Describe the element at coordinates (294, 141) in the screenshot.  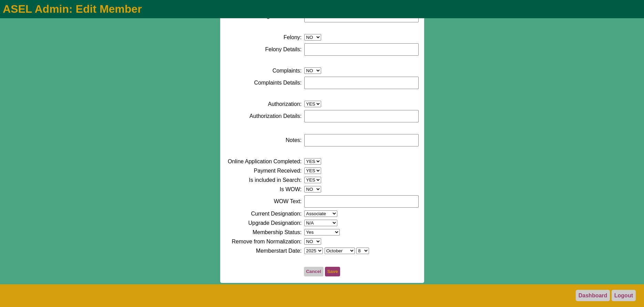
I see `label: Notes:` at that location.